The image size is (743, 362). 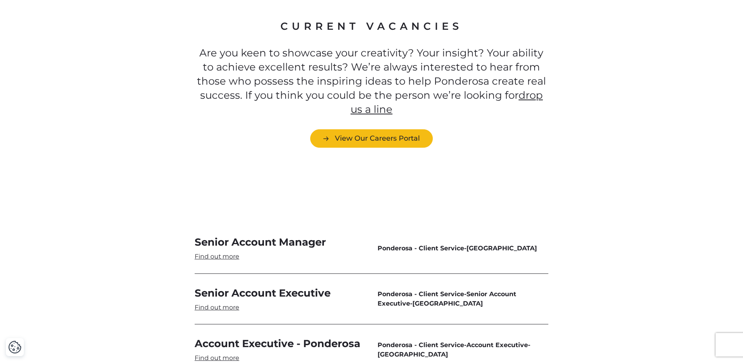 What do you see at coordinates (371, 81) in the screenshot?
I see `p: Are you keen to showcase your creativity? Your insight? Your ability to achieve excellent results...` at bounding box center [371, 81].